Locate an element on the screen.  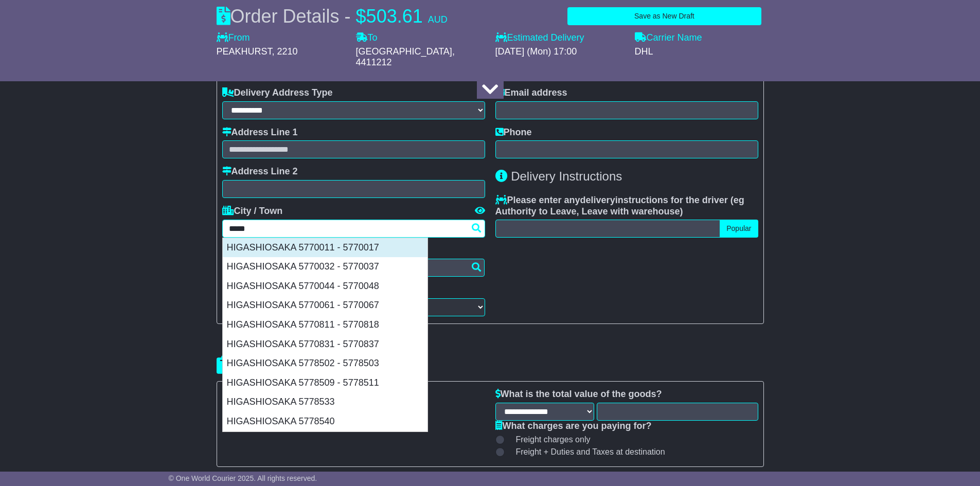
label: What is the total value of the goods? is located at coordinates (579, 395).